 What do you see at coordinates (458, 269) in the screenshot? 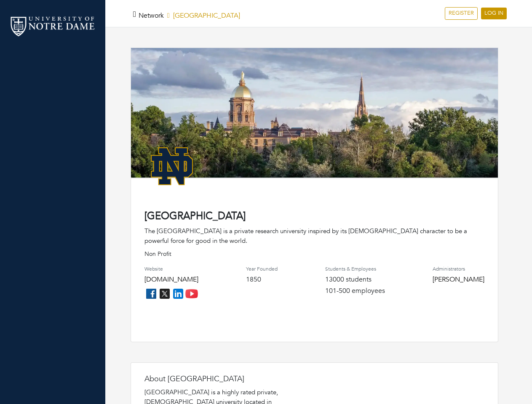
I see `h4: Administrators` at bounding box center [458, 269].